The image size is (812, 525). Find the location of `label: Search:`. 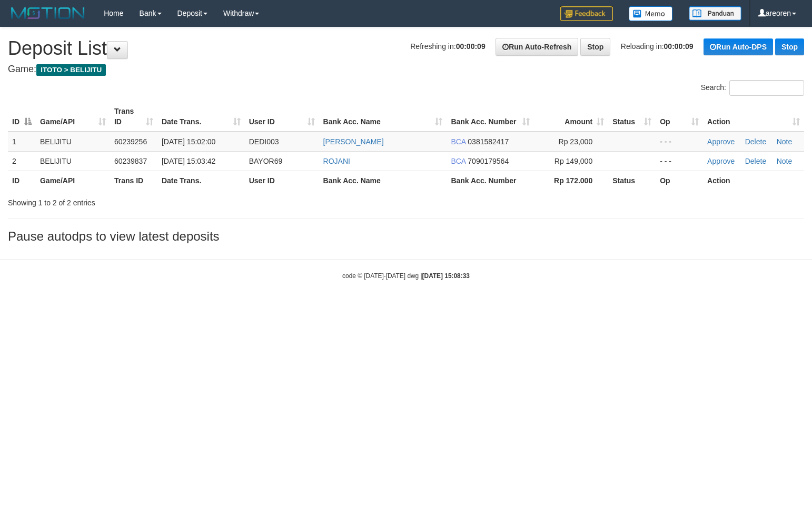

label: Search: is located at coordinates (753, 88).